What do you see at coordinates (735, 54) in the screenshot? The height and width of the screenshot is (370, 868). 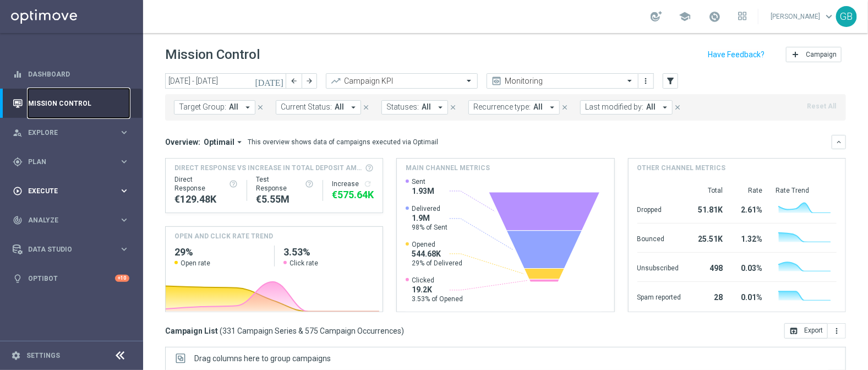 I see `input: Have Feedback?` at bounding box center [735, 54].